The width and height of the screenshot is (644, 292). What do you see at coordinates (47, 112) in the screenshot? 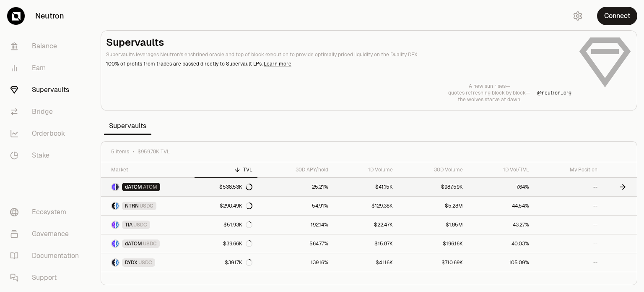
I see `a: Bridge` at bounding box center [47, 112].